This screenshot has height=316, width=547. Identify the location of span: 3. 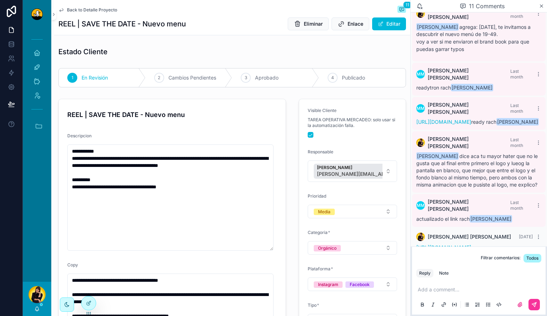
(246, 78).